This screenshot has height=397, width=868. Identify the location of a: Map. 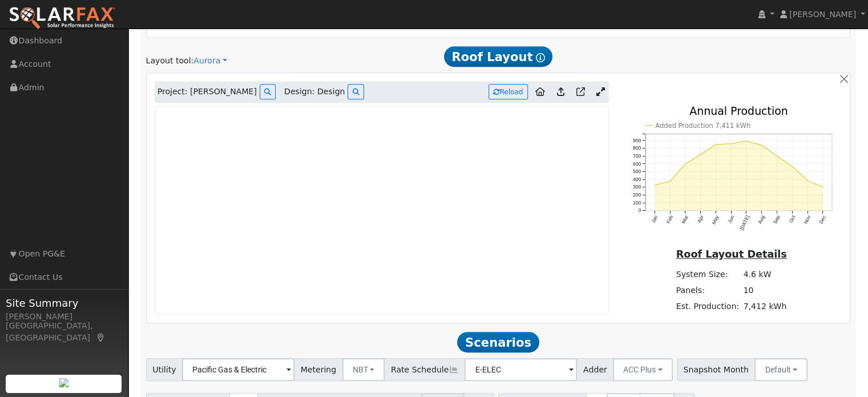
(101, 338).